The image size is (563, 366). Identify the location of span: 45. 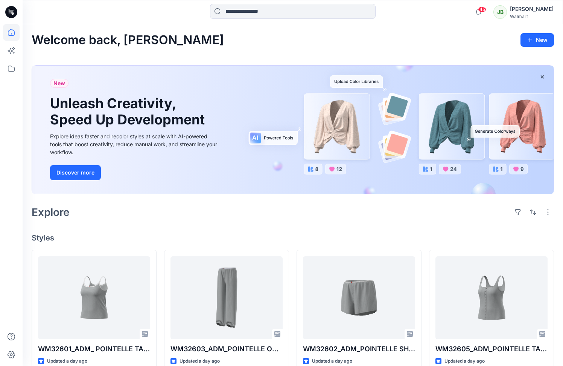
(482, 9).